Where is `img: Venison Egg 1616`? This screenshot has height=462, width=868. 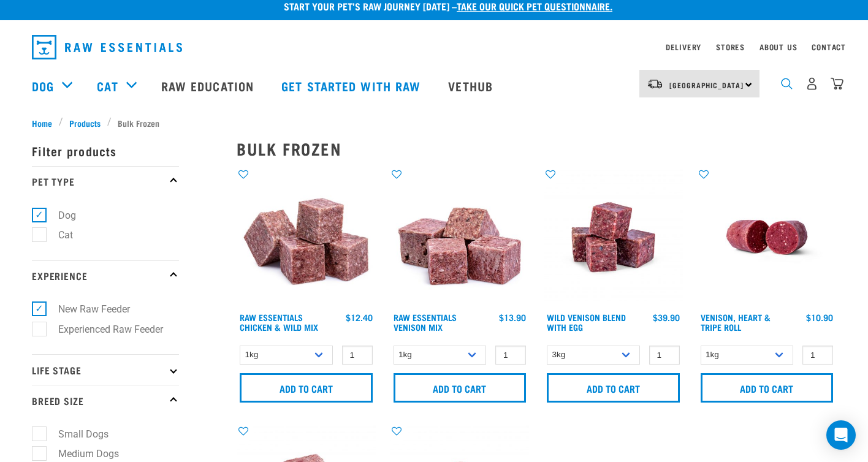
img: Venison Egg 1616 is located at coordinates (613, 238).